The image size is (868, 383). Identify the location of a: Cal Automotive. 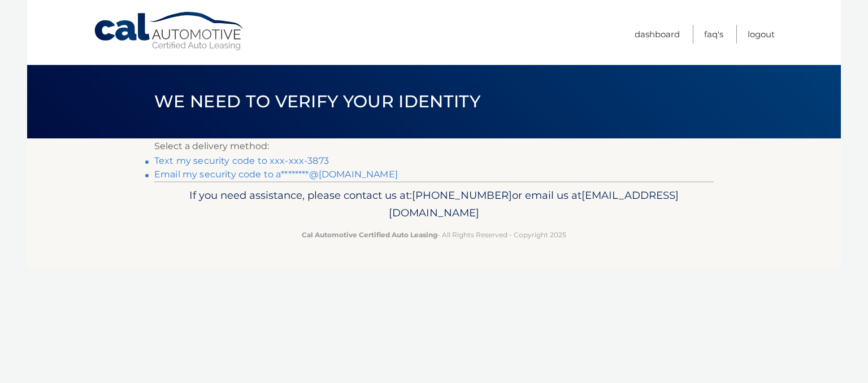
(170, 31).